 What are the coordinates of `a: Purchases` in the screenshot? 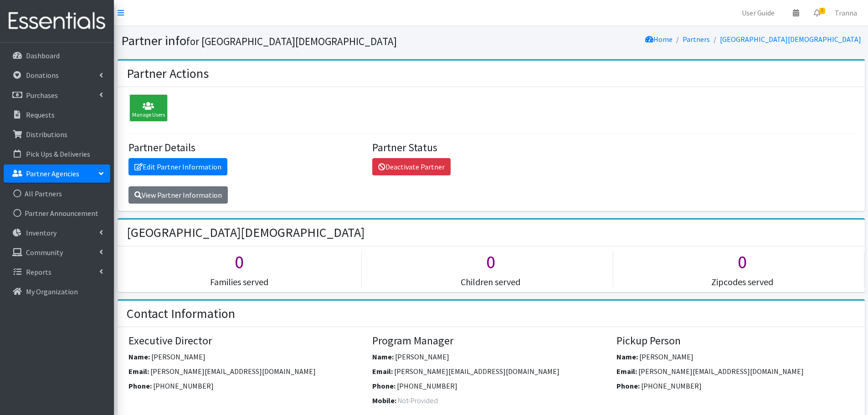 It's located at (57, 95).